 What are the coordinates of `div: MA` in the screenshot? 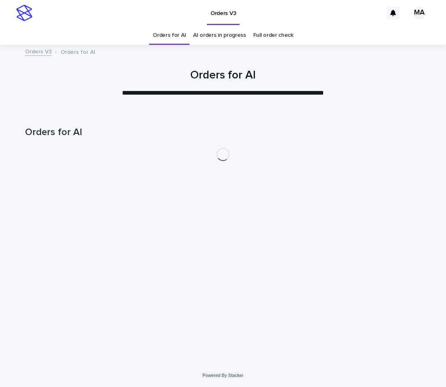 It's located at (419, 13).